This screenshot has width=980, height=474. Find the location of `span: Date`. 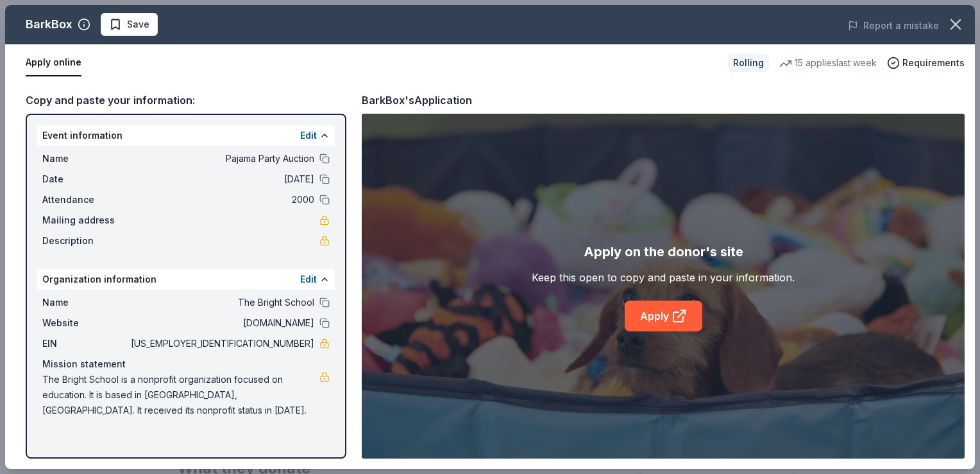

span: Date is located at coordinates (85, 179).